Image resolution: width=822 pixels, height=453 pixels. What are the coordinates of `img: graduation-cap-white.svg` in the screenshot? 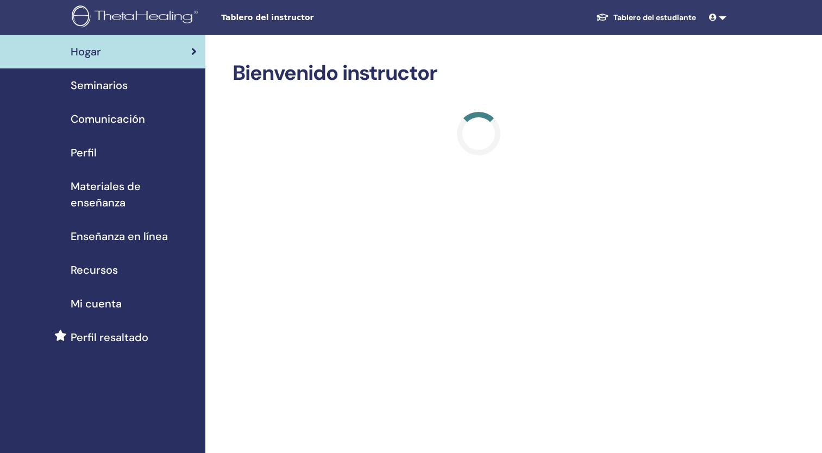 It's located at (602, 17).